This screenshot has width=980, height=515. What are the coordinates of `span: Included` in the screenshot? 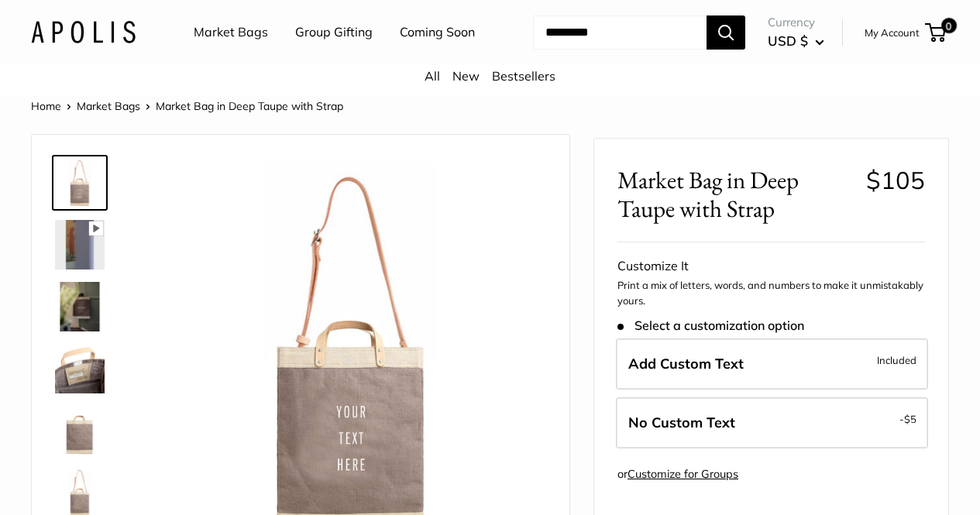 It's located at (896, 360).